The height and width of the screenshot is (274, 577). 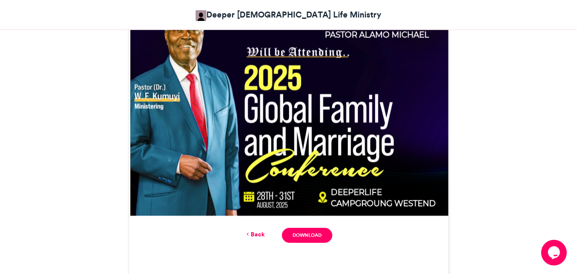 What do you see at coordinates (306, 235) in the screenshot?
I see `a: Download` at bounding box center [306, 235].